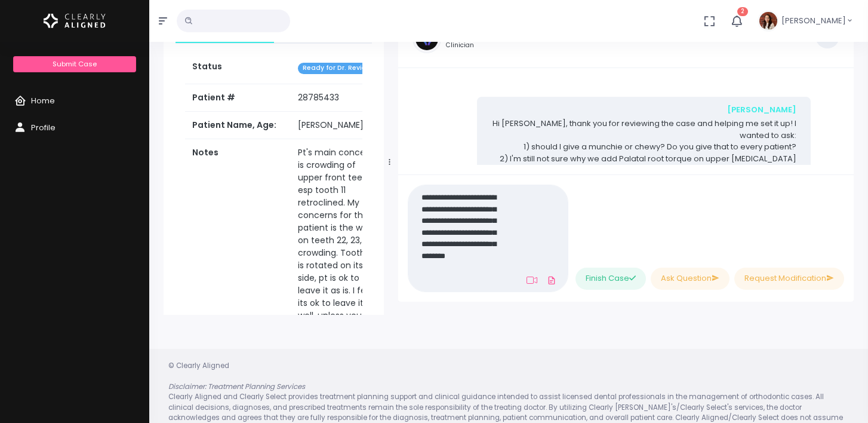 The image size is (868, 423). Describe the element at coordinates (238, 68) in the screenshot. I see `th: Status` at that location.